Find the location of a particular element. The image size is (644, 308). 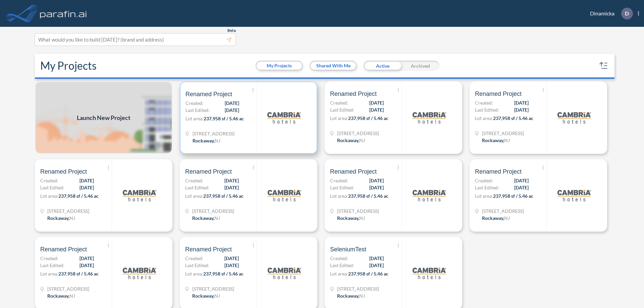

button: Shared With Me is located at coordinates (333, 66).